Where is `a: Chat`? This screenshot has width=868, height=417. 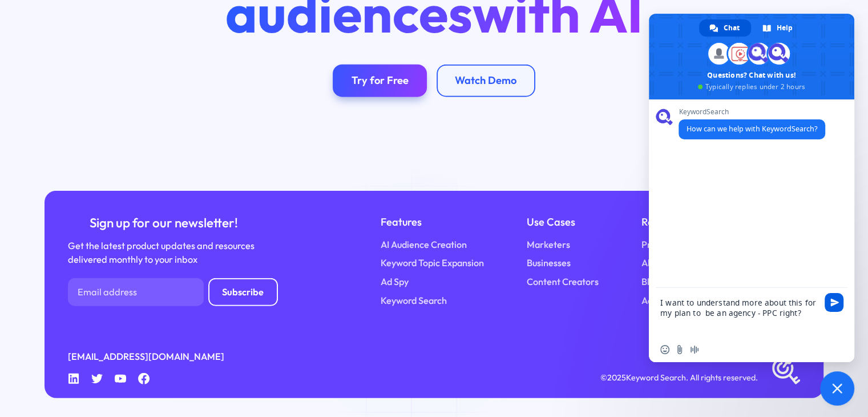
a: Chat is located at coordinates (725, 28).